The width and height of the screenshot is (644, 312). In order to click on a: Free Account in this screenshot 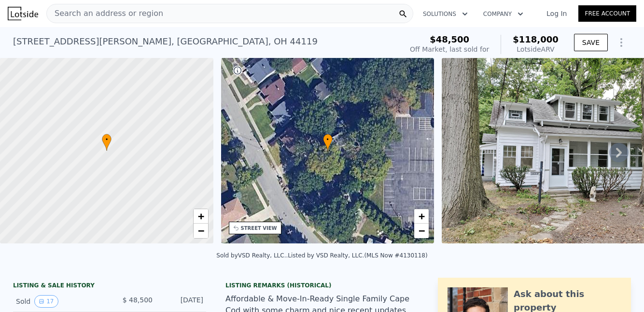, I will do `click(608, 14)`.